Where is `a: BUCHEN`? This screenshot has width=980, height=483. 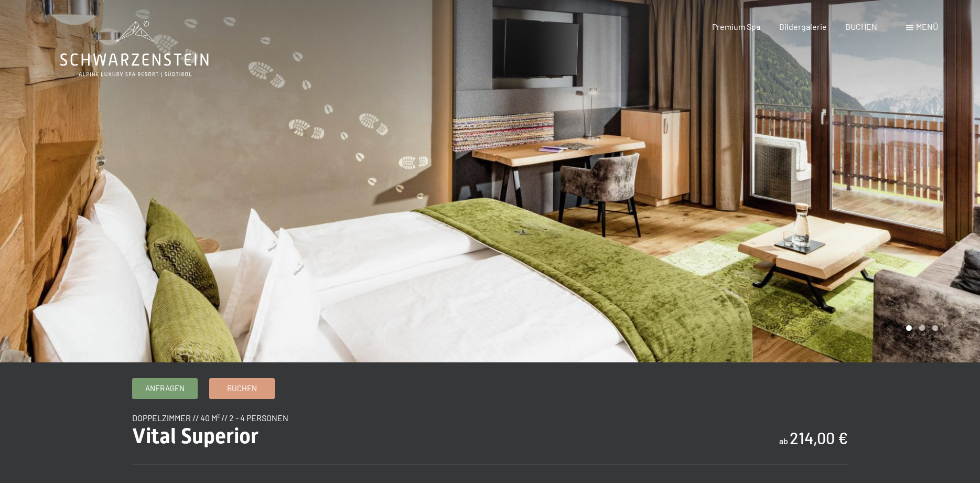 a: BUCHEN is located at coordinates (861, 27).